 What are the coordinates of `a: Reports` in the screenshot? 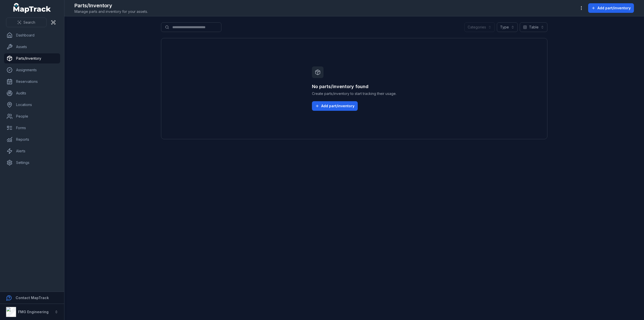 It's located at (32, 139).